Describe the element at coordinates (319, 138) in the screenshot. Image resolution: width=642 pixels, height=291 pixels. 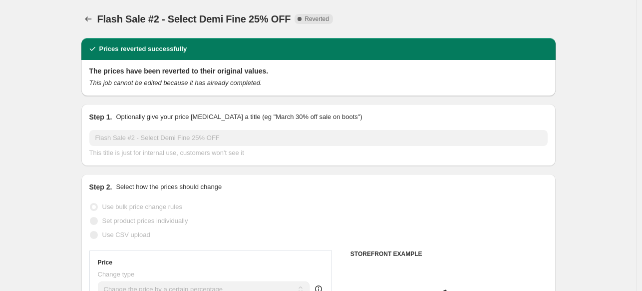
I see `input: 30% off holiday sale` at that location.